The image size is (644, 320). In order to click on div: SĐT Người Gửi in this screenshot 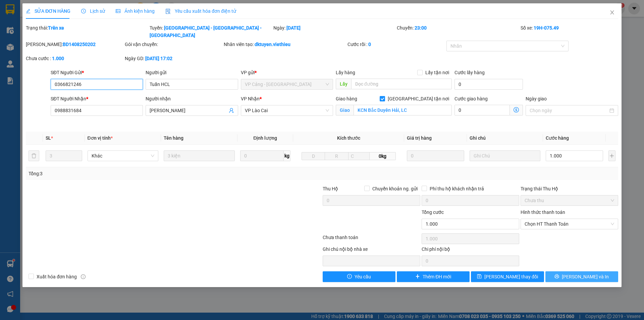, I will do `click(97, 73)`.